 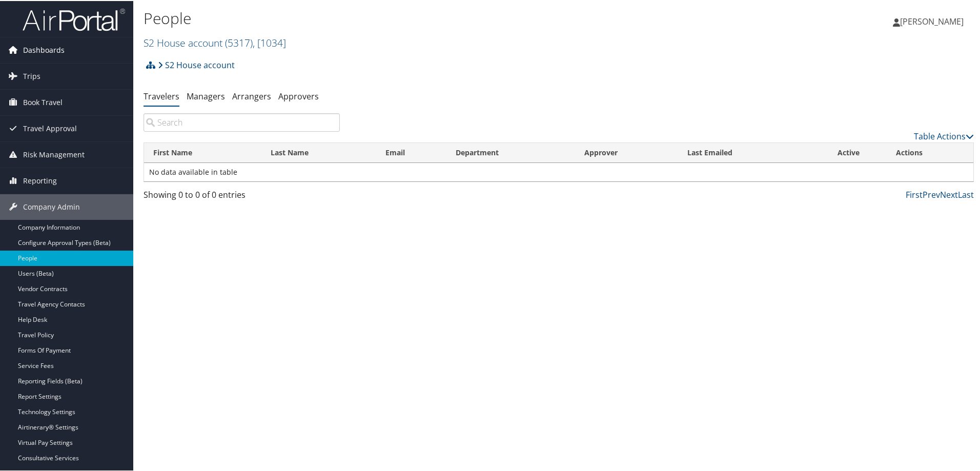 What do you see at coordinates (241, 196) in the screenshot?
I see `div: Showing 0 to 0 of 0 entries` at bounding box center [241, 196].